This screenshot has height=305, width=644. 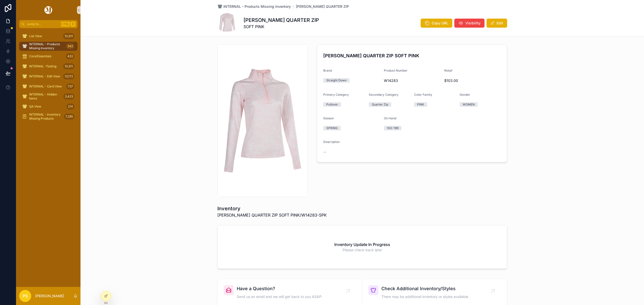 I want to click on span: There may be additional inventory or styles available., so click(x=425, y=297).